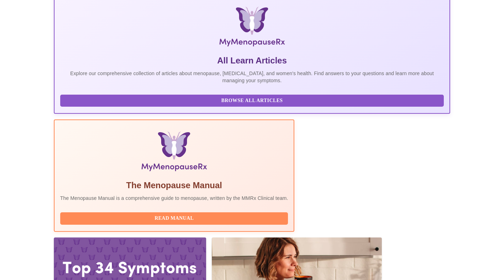 The width and height of the screenshot is (504, 280). Describe the element at coordinates (174, 218) in the screenshot. I see `span: Read Manual` at that location.